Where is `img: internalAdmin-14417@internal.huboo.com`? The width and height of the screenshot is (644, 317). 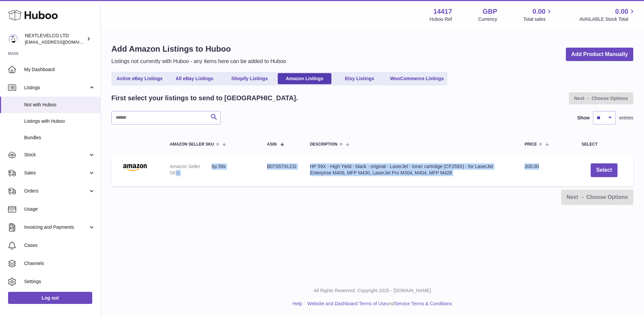 img: internalAdmin-14417@internal.huboo.com is located at coordinates (13, 39).